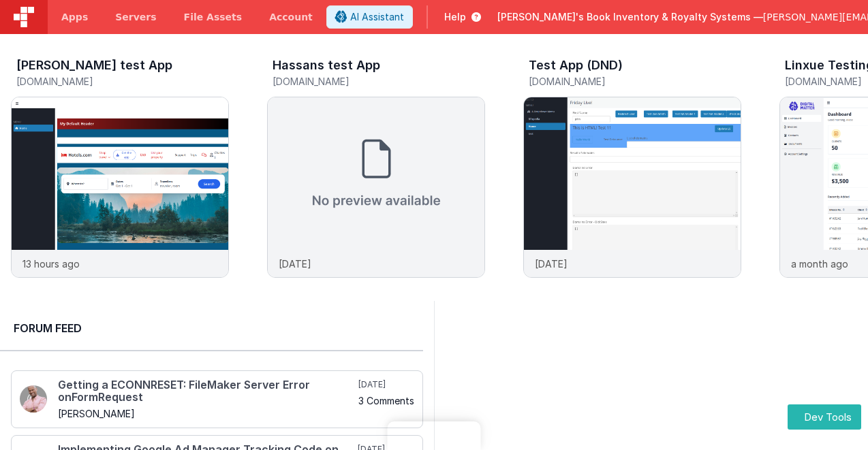  I want to click on button: Dev Tools, so click(824, 417).